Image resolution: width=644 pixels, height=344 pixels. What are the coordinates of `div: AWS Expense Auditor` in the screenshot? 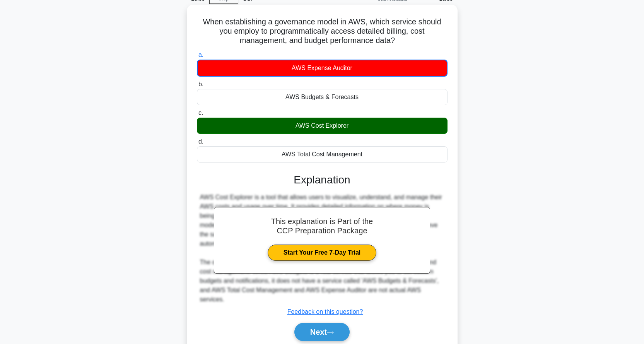 It's located at (323, 68).